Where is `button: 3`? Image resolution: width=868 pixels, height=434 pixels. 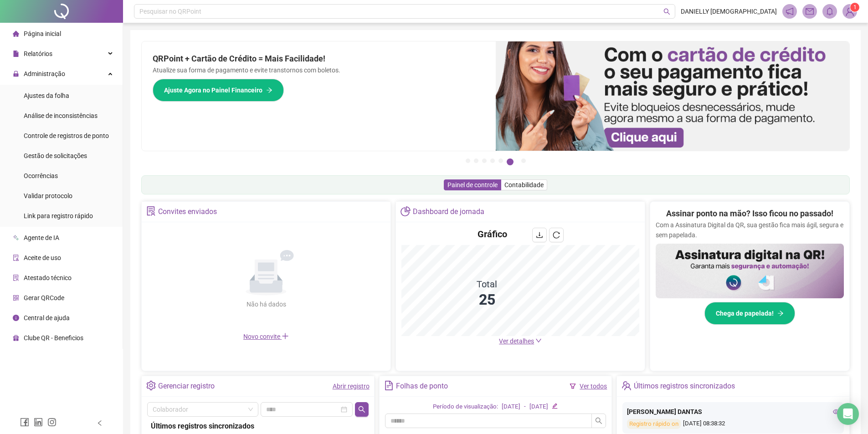 button: 3 is located at coordinates (484, 160).